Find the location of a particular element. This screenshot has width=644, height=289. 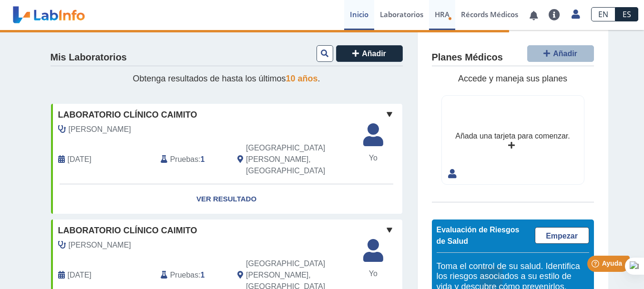

div: Añada una tarjeta para comenzar. is located at coordinates (512, 136).